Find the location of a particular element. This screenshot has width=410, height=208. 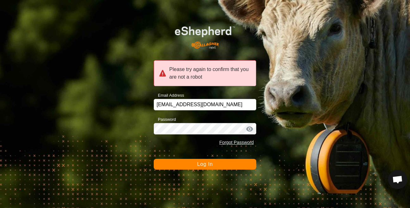

label: Password is located at coordinates (165, 119).